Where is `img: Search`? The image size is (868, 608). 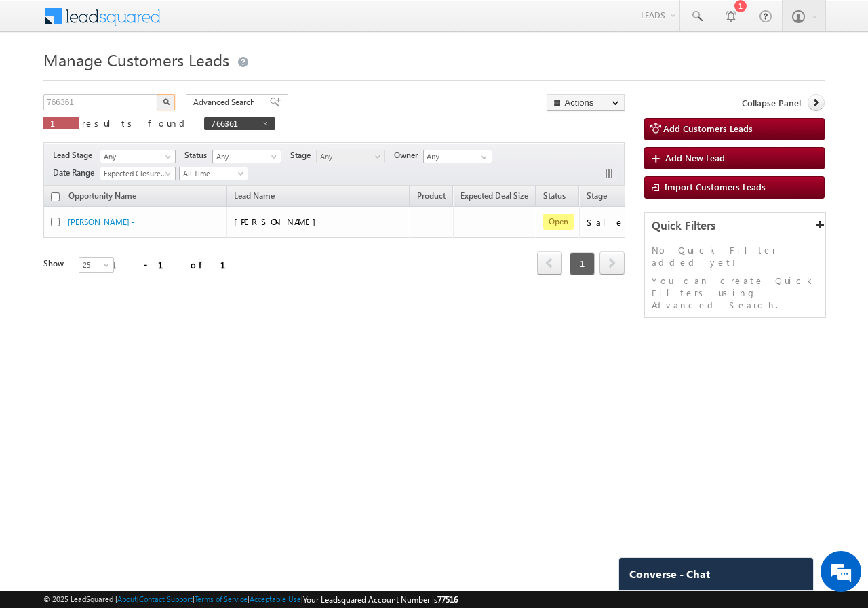 img: Search is located at coordinates (166, 102).